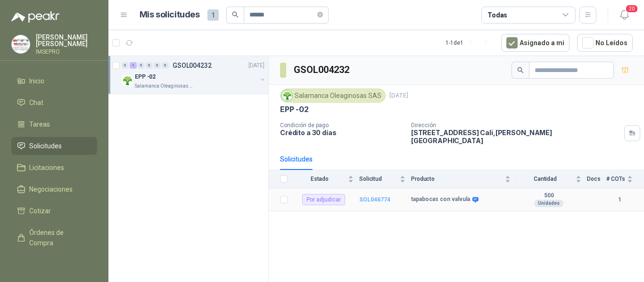 The image size is (644, 282). What do you see at coordinates (596, 179) in the screenshot?
I see `th: Docs` at bounding box center [596, 179].